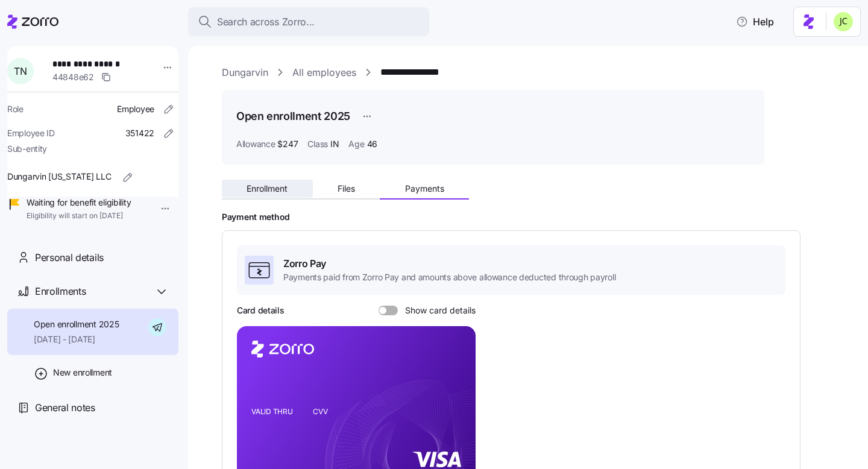 The height and width of the screenshot is (469, 868). What do you see at coordinates (436, 311) in the screenshot?
I see `span: Show card details` at bounding box center [436, 311].